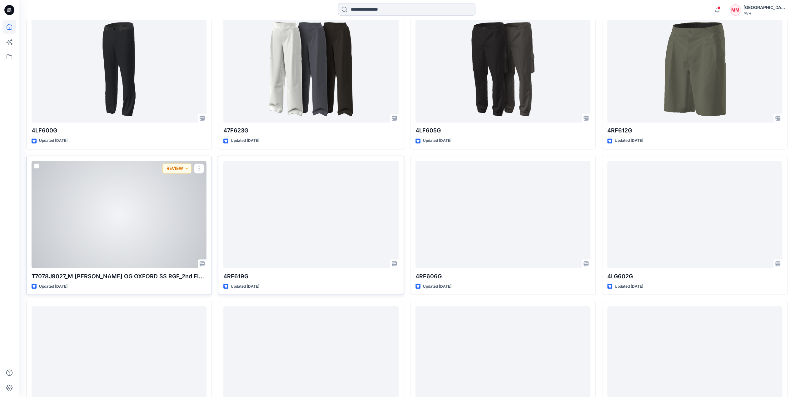 This screenshot has width=795, height=397. What do you see at coordinates (503, 214) in the screenshot?
I see `a: 4RF606G` at bounding box center [503, 214].